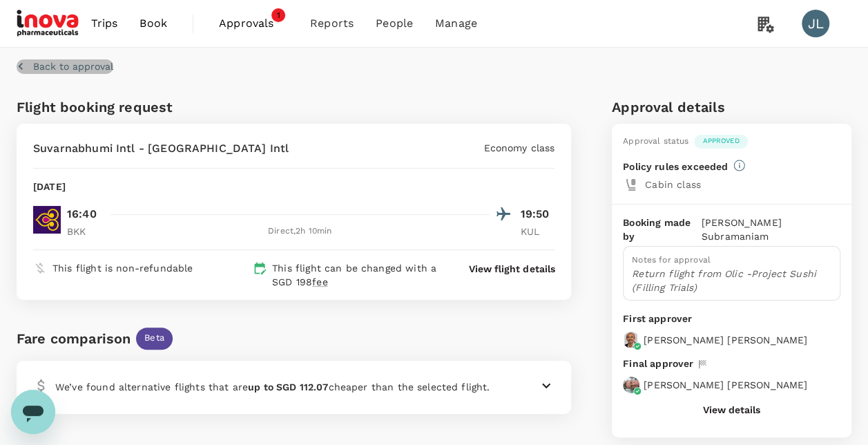  I want to click on p: 19:50, so click(537, 214).